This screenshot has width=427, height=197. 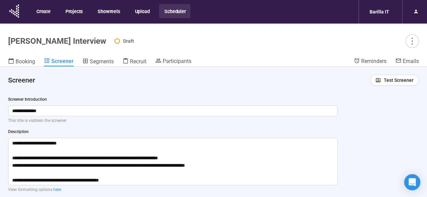 What do you see at coordinates (173, 62) in the screenshot?
I see `a: Participants` at bounding box center [173, 62].